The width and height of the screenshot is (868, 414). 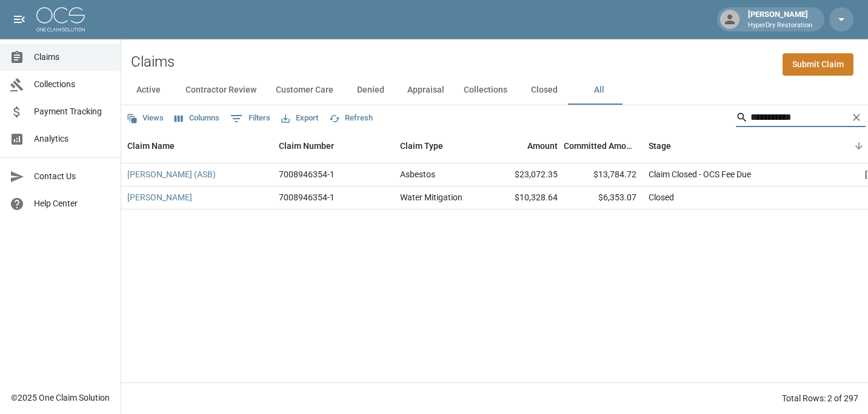 I want to click on button: open drawer, so click(x=20, y=20).